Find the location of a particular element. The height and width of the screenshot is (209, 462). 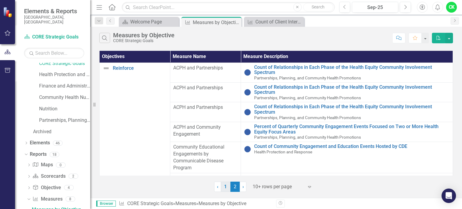

span: ACPH and Community Engagement is located at coordinates (197, 131).